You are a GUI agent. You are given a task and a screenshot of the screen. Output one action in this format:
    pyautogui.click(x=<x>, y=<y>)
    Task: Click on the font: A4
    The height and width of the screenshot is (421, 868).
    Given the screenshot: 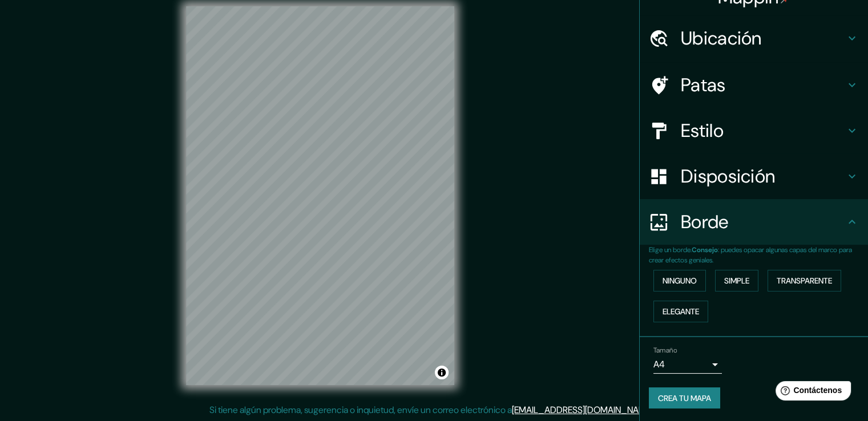 What is the action you would take?
    pyautogui.click(x=659, y=364)
    